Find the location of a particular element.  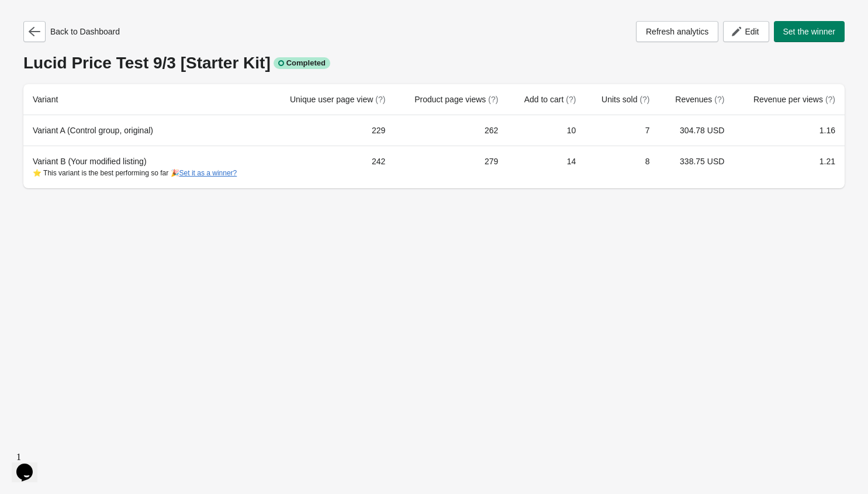

span: Revenue per views is located at coordinates (794, 100).